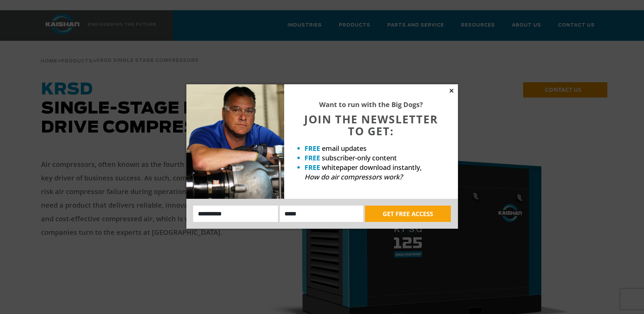  What do you see at coordinates (321, 214) in the screenshot?
I see `input: Email` at bounding box center [321, 214].